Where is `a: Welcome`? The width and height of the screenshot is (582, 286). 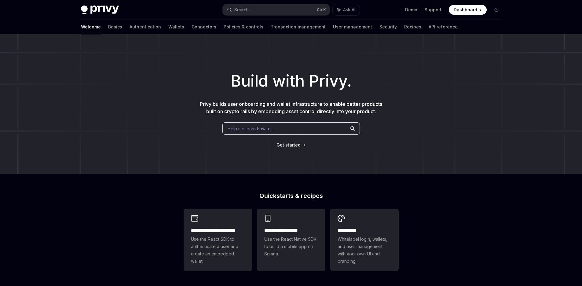
a: Welcome is located at coordinates (91, 27).